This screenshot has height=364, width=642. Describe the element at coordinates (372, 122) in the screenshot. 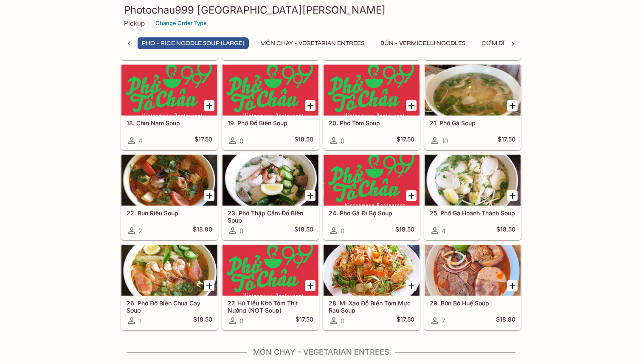

I see `h5: 20. Phở Tôm Soup` at that location.